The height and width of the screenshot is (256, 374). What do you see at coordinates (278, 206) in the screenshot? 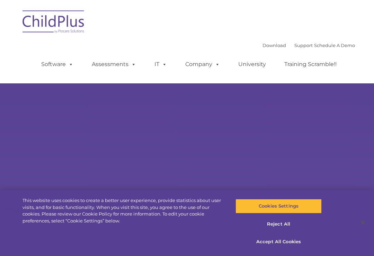
I see `button: Cookies Settings` at bounding box center [278, 206].